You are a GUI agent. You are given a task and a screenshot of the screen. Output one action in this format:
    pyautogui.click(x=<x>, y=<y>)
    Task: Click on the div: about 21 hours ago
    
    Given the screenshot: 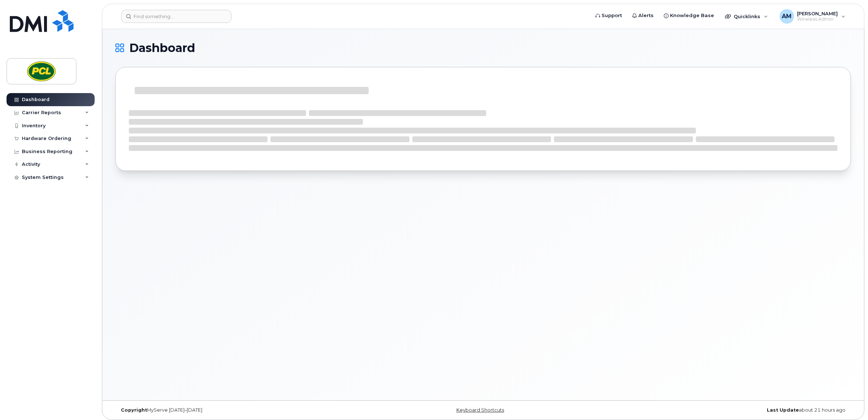 What is the action you would take?
    pyautogui.click(x=728, y=410)
    